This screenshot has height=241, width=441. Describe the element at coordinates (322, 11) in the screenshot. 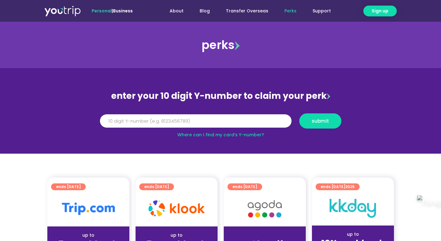

I see `a: Support` at that location.